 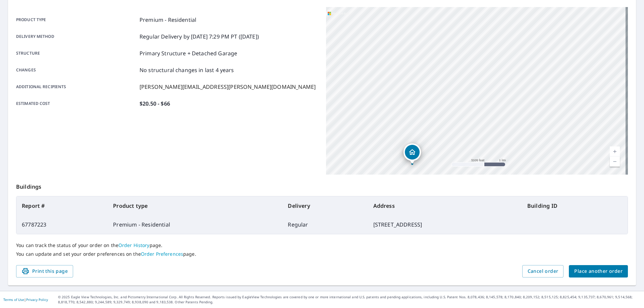 I want to click on button: Place another order, so click(x=598, y=271).